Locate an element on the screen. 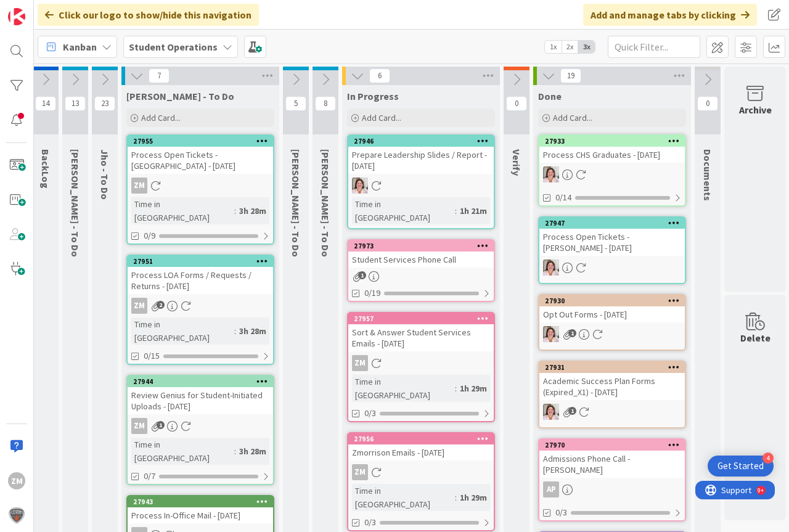  span: 8 is located at coordinates (325, 103).